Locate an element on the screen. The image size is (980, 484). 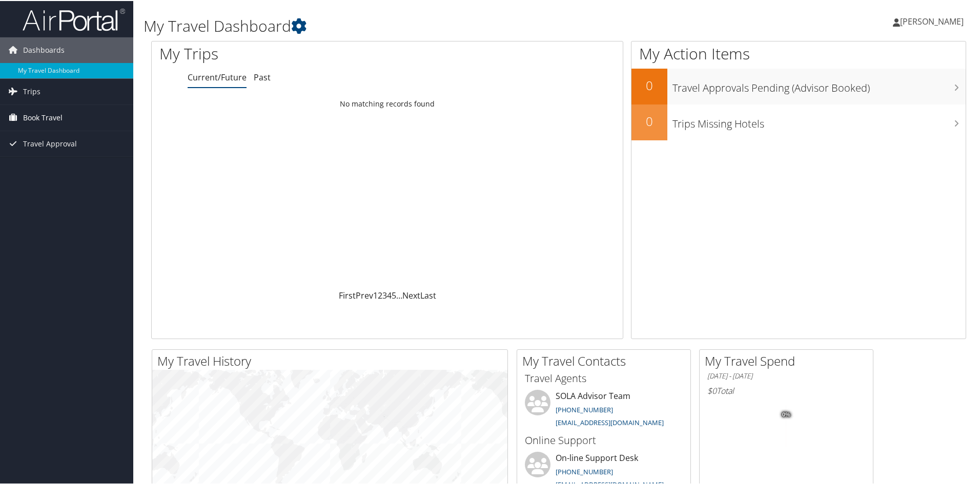
span: $0 is located at coordinates (711, 390).